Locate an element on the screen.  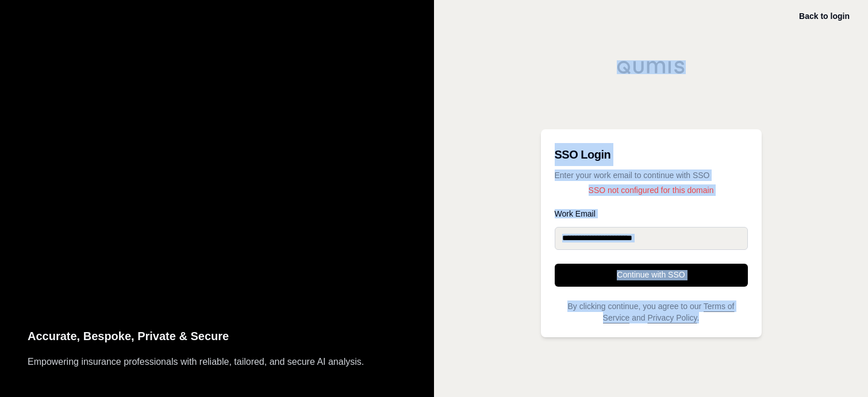
p: By clicking continue, you agree to our and . is located at coordinates (651, 312).